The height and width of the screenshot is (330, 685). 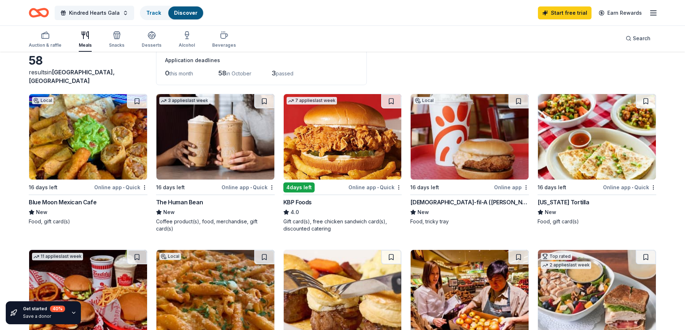 What do you see at coordinates (116, 40) in the screenshot?
I see `button: Snacks` at bounding box center [116, 40].